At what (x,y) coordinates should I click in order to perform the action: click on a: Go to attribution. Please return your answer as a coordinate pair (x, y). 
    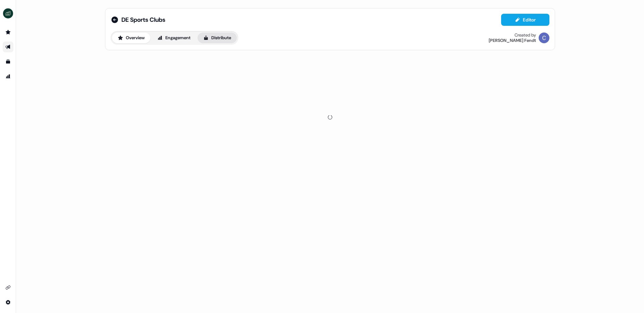
    Looking at the image, I should click on (8, 76).